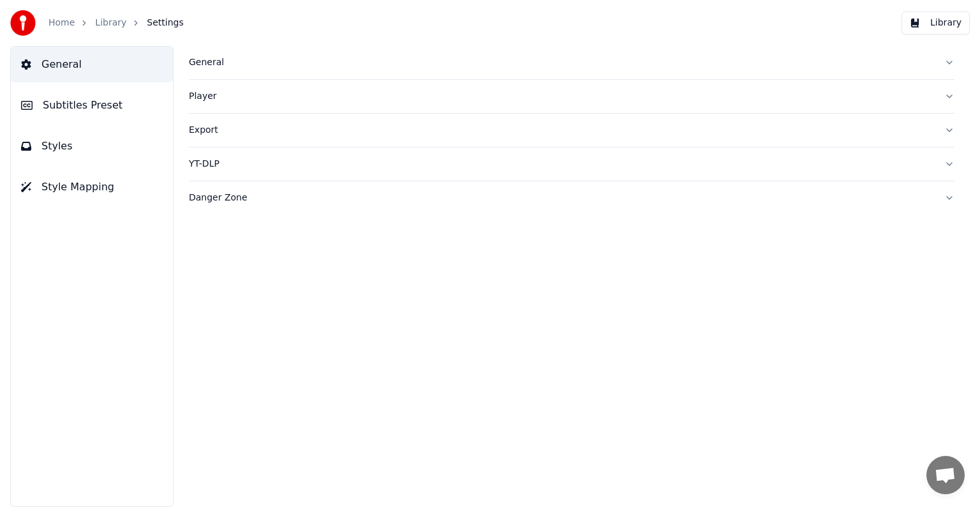 The image size is (980, 507). Describe the element at coordinates (78, 187) in the screenshot. I see `span: Style Mapping` at that location.